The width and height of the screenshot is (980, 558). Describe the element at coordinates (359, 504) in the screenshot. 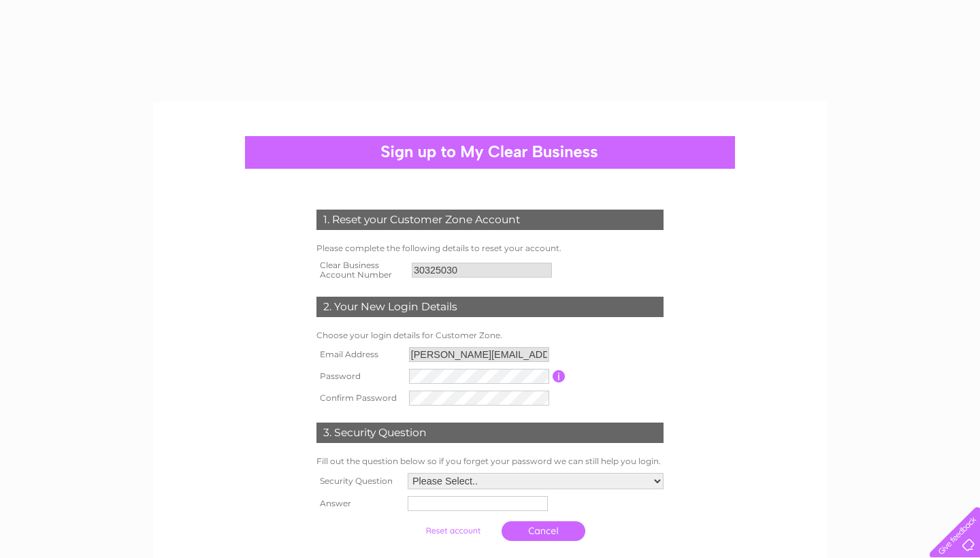

I see `th: Answer` at that location.